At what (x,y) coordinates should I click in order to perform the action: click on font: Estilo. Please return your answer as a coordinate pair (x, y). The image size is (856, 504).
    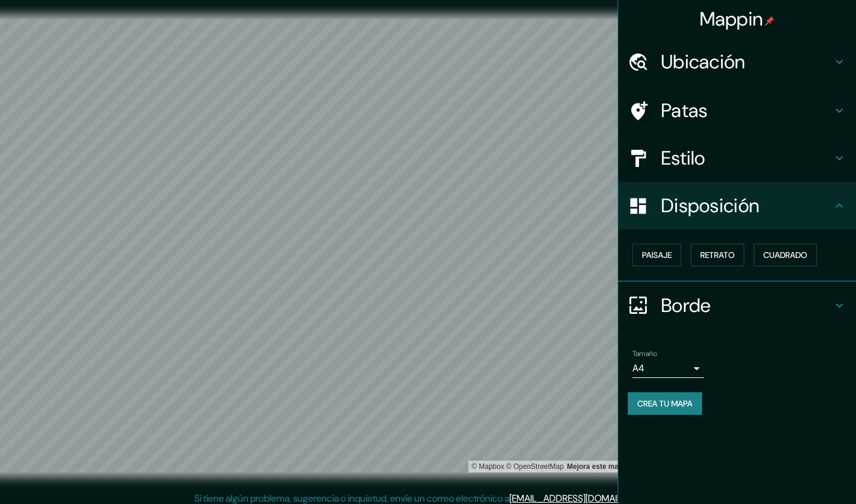
    Looking at the image, I should click on (683, 158).